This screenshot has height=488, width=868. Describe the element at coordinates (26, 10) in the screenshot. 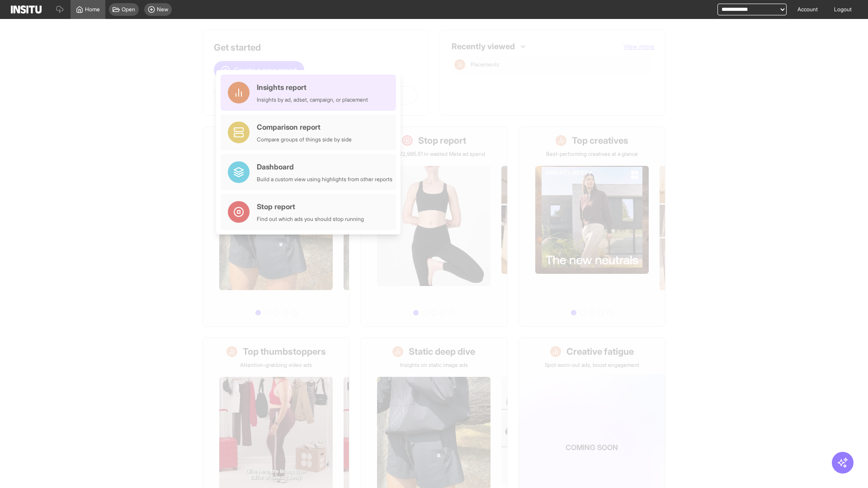

I see `img: Logo` at that location.